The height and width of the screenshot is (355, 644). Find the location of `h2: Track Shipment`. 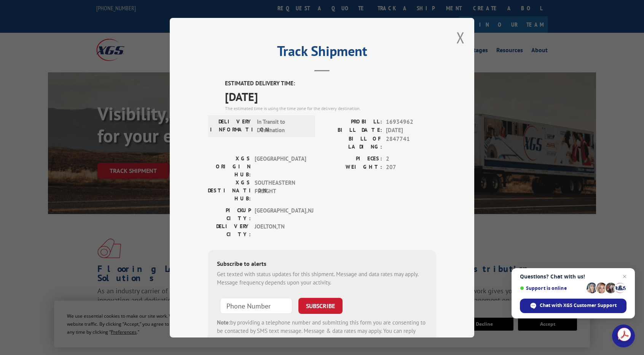

h2: Track Shipment is located at coordinates (322, 53).